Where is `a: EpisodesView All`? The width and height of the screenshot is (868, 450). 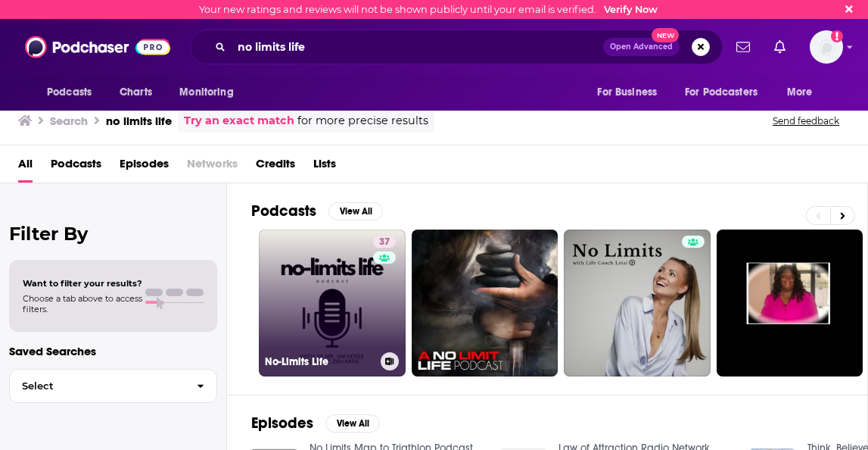 a: EpisodesView All is located at coordinates (316, 423).